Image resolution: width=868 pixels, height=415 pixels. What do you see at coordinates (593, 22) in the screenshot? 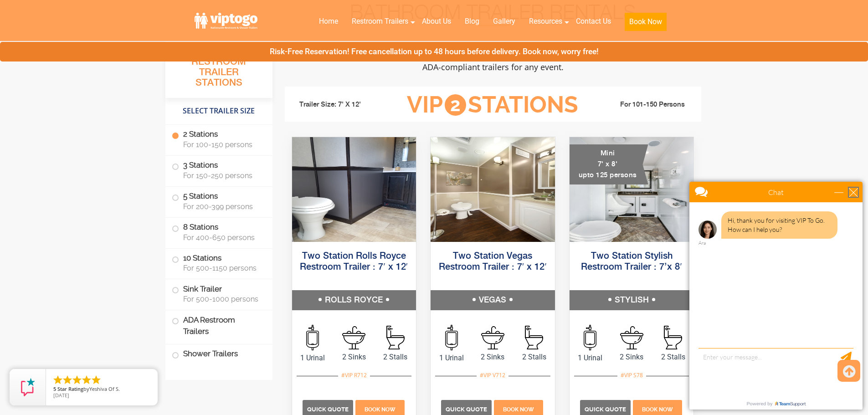
I see `a: Contact Us` at bounding box center [593, 22].